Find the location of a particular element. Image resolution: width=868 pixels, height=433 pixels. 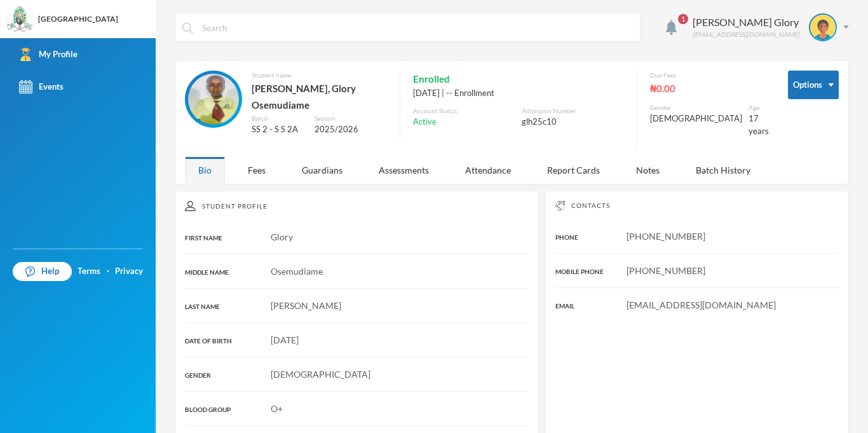

div: Gender is located at coordinates (696, 107).